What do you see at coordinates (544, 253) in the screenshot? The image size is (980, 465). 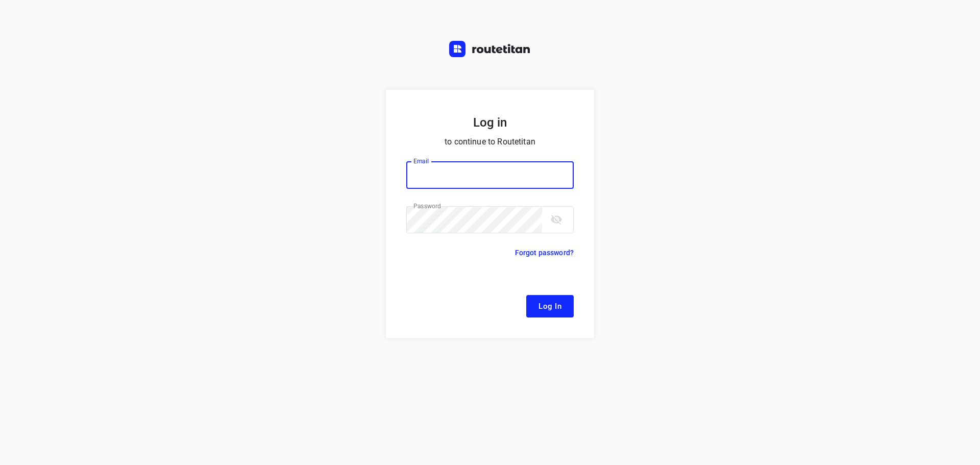 I see `p: Forgot password?` at bounding box center [544, 253].